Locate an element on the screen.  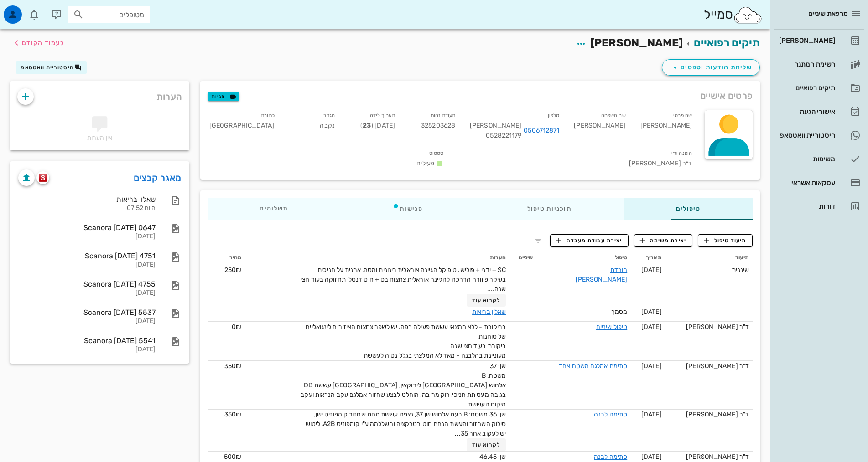
div: שאלון בריאות is located at coordinates (86, 199).